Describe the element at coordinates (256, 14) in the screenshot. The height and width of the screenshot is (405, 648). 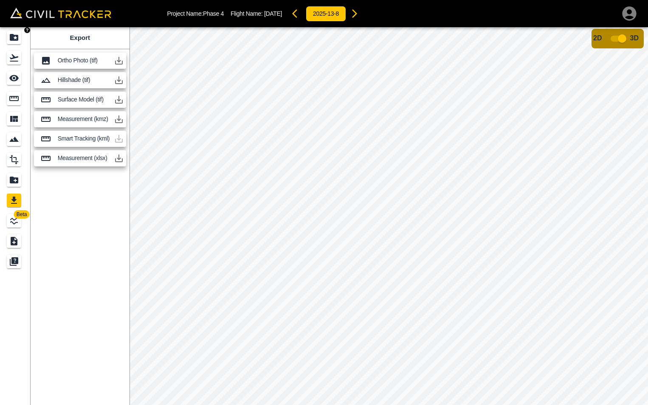
I see `p: Flight Name:` at that location.